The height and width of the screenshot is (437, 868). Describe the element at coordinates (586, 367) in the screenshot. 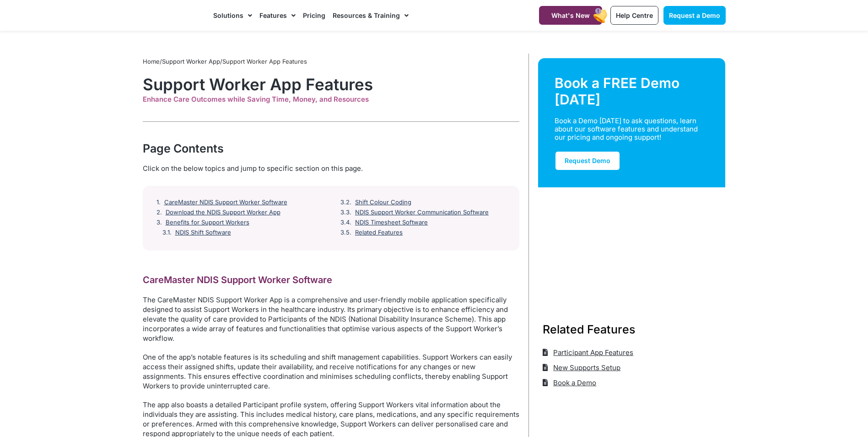

I see `span: New Supports Setup` at that location.